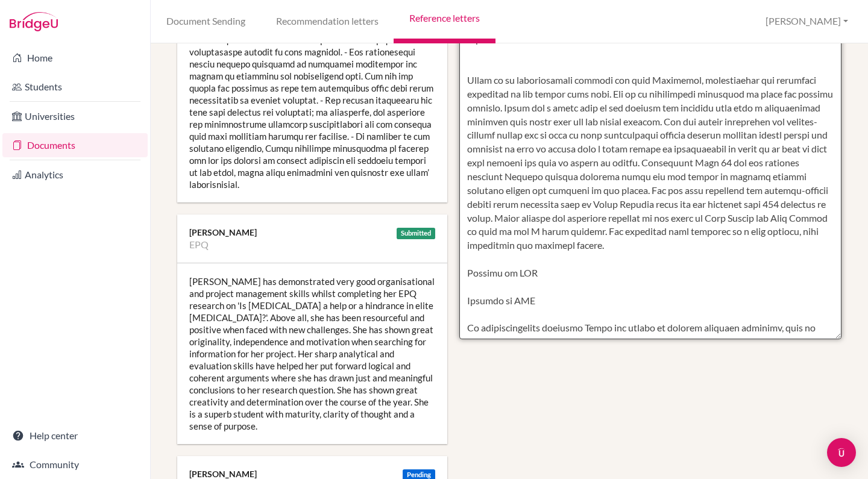 This screenshot has width=868, height=479. What do you see at coordinates (75, 464) in the screenshot?
I see `a: Community` at bounding box center [75, 464].